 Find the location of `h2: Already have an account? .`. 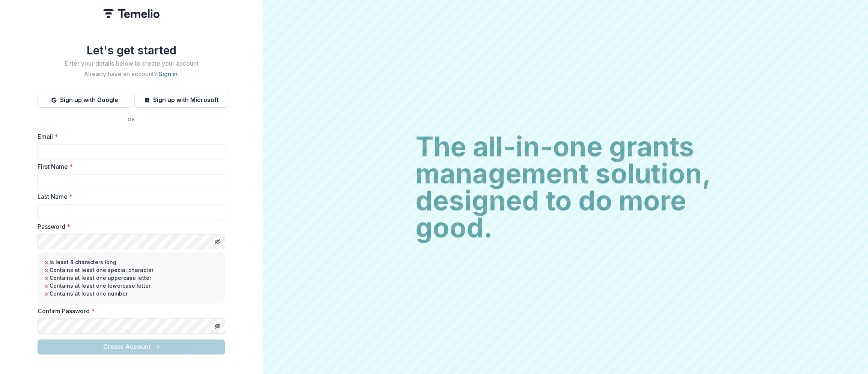

h2: Already have an account? . is located at coordinates (131, 74).